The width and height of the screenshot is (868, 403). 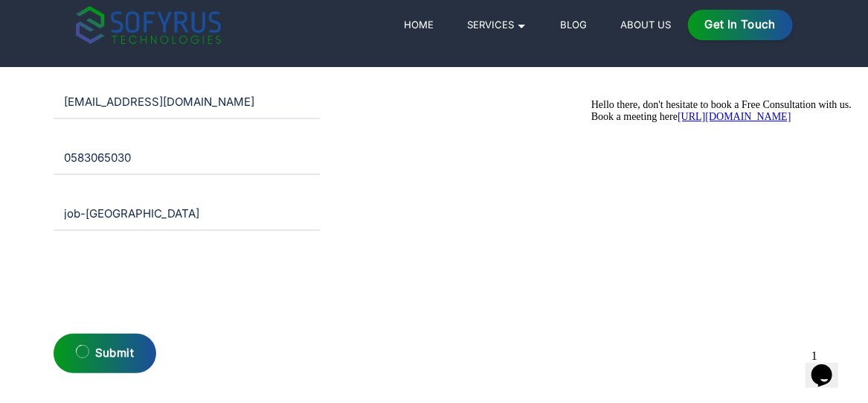 I want to click on input: Brief Description of requirements, so click(x=187, y=214).